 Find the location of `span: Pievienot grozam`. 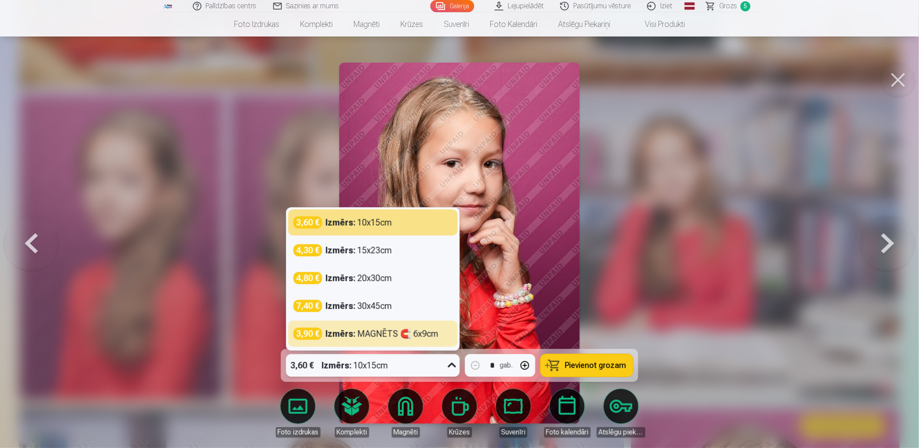

span: Pievienot grozam is located at coordinates (596, 365).